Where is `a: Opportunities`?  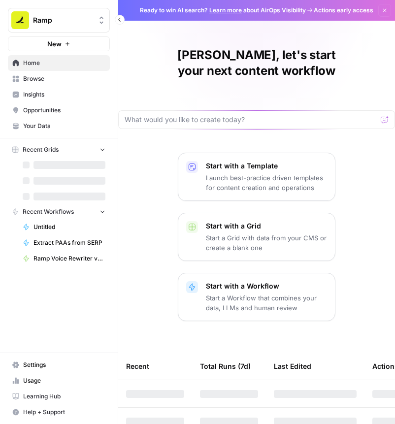 a: Opportunities is located at coordinates (59, 110).